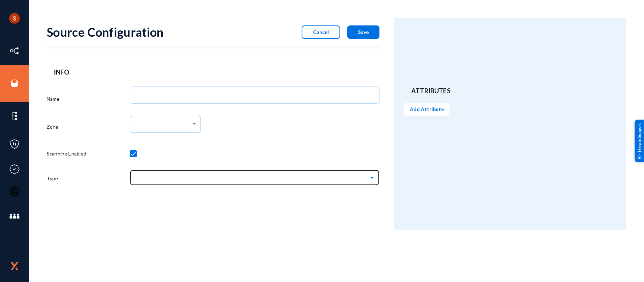  I want to click on img: icon-compliance.svg, so click(14, 169).